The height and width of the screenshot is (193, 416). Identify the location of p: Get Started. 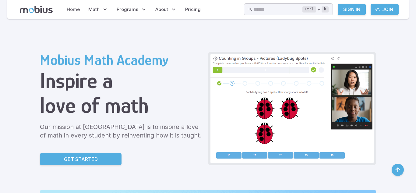
(81, 159).